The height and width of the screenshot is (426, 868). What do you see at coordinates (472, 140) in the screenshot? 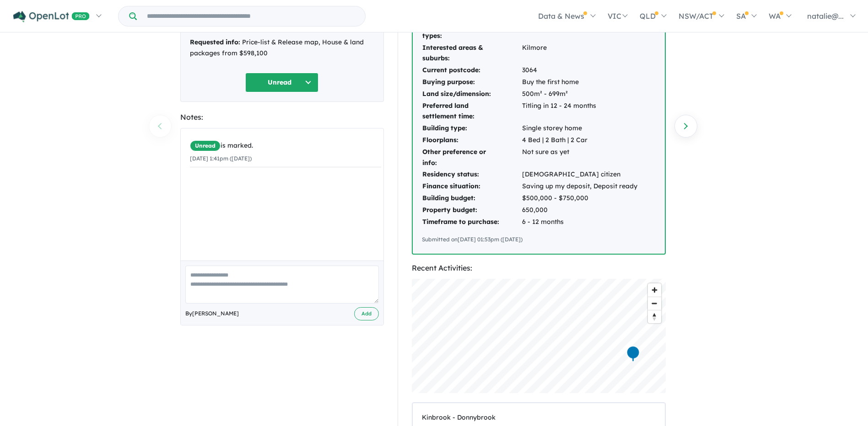
I see `td: Floorplans:` at bounding box center [472, 140].